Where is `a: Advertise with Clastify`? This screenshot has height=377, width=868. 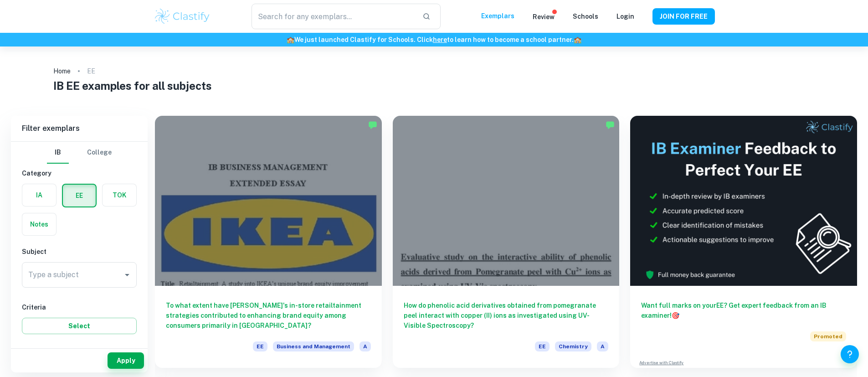 a: Advertise with Clastify is located at coordinates (661, 363).